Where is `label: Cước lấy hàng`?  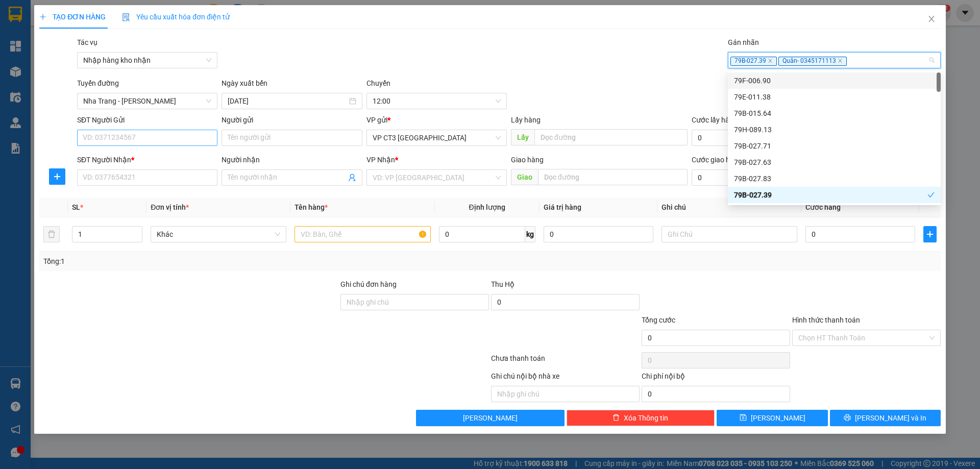 label: Cước lấy hàng is located at coordinates (715, 120).